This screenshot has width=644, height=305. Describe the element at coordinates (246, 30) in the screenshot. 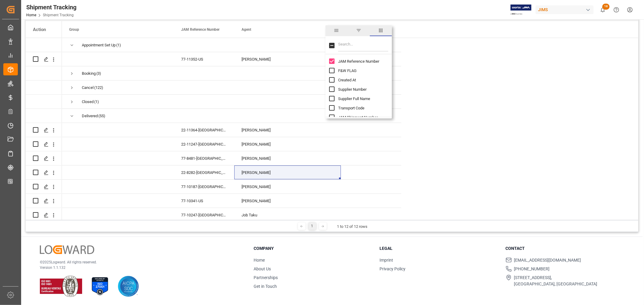

I see `span: Agent` at that location.